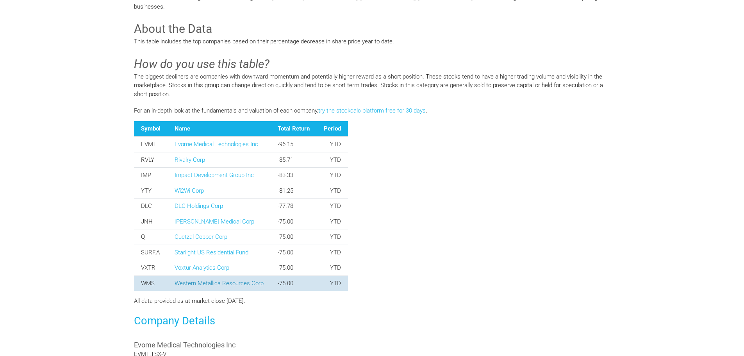  What do you see at coordinates (214, 175) in the screenshot?
I see `a: Impact Development Group Inc` at bounding box center [214, 175].